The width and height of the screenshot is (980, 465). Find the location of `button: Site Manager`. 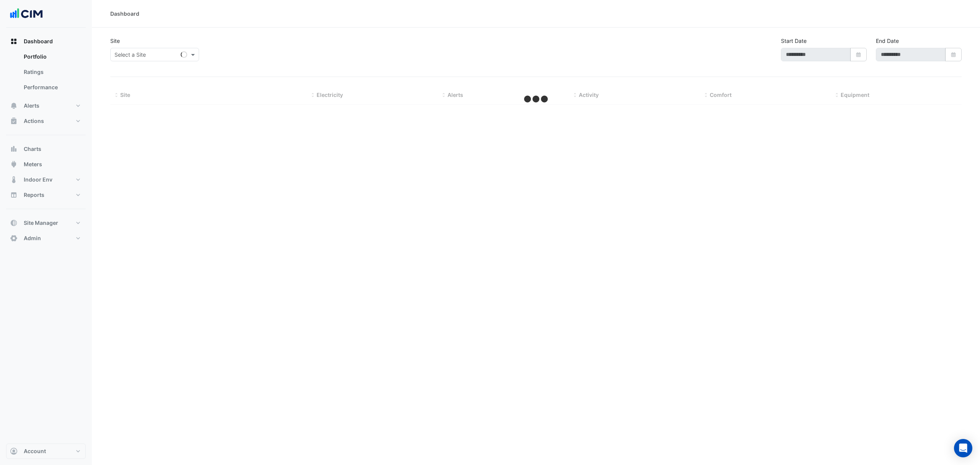

button: Site Manager is located at coordinates (46, 223).